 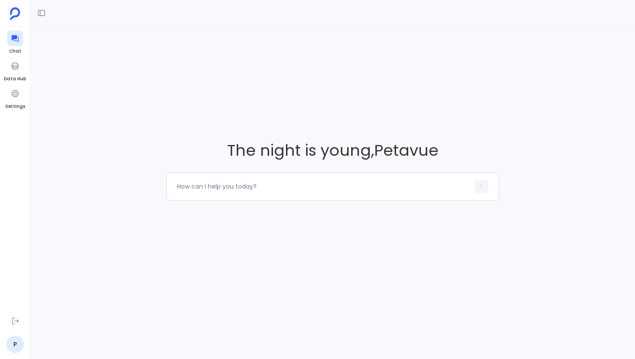 I want to click on span: The night is young , Petavue, so click(x=332, y=150).